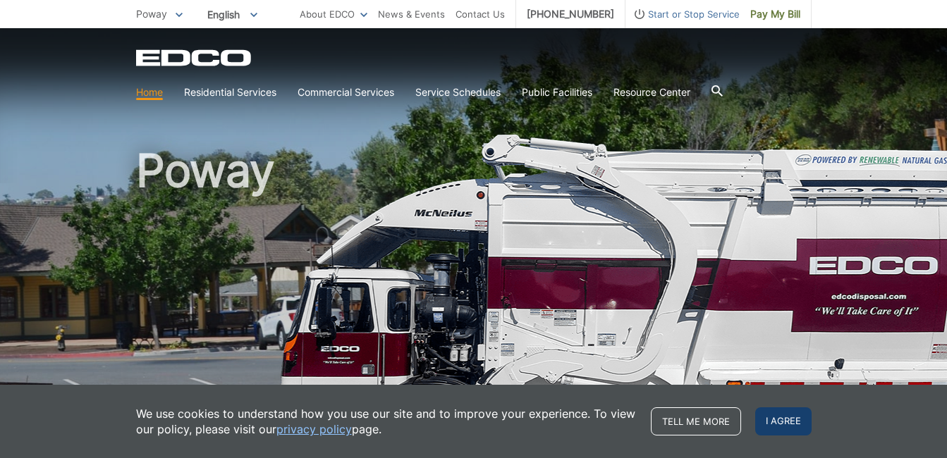 This screenshot has width=947, height=458. What do you see at coordinates (411, 14) in the screenshot?
I see `a: News & Events` at bounding box center [411, 14].